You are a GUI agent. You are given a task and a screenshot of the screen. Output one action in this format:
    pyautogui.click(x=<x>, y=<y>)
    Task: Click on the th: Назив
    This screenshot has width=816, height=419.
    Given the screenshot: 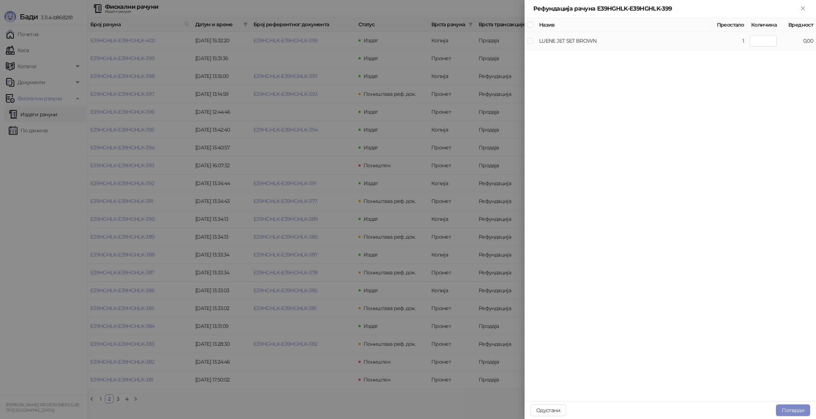 What is the action you would take?
    pyautogui.click(x=624, y=25)
    